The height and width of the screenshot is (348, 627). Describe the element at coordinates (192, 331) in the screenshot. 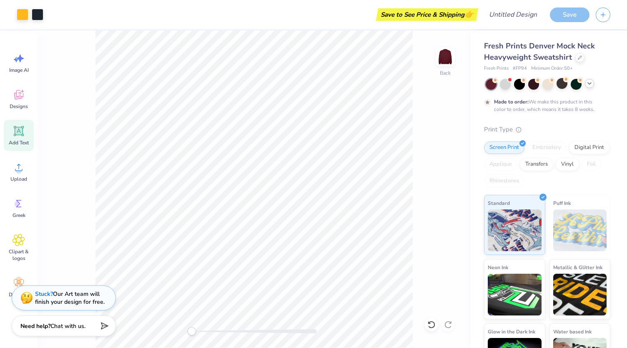

I see `div: Accessibility label` at that location.